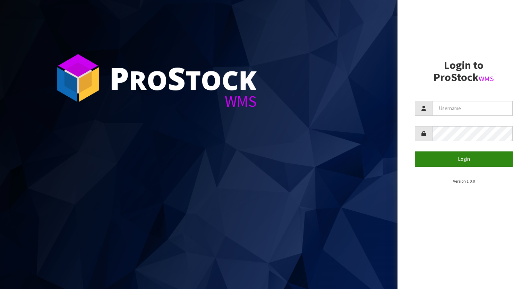  I want to click on div: ro tock, so click(183, 78).